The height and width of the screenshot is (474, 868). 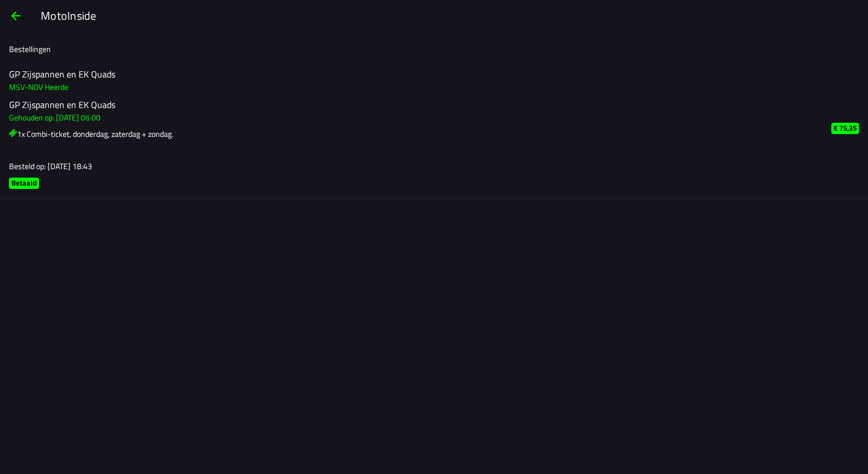 What do you see at coordinates (411, 87) in the screenshot?
I see `h3: MSV-NOV Heerde` at bounding box center [411, 87].